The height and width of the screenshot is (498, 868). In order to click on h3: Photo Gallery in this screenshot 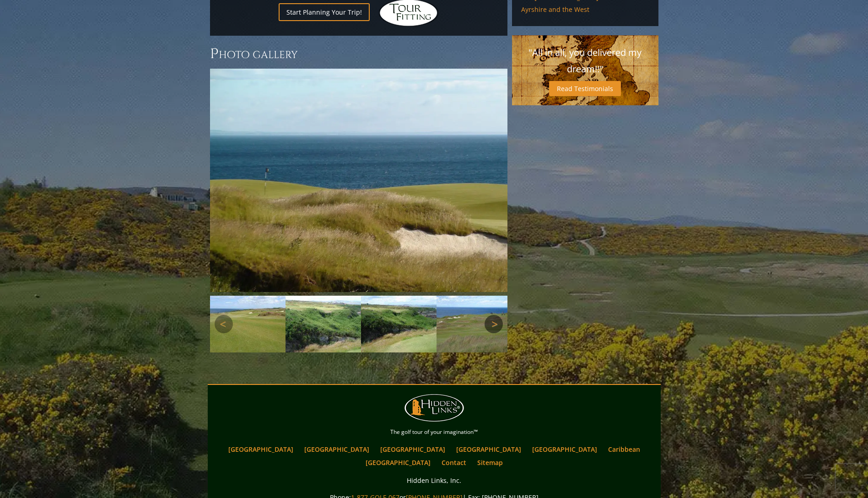, I will do `click(359, 54)`.